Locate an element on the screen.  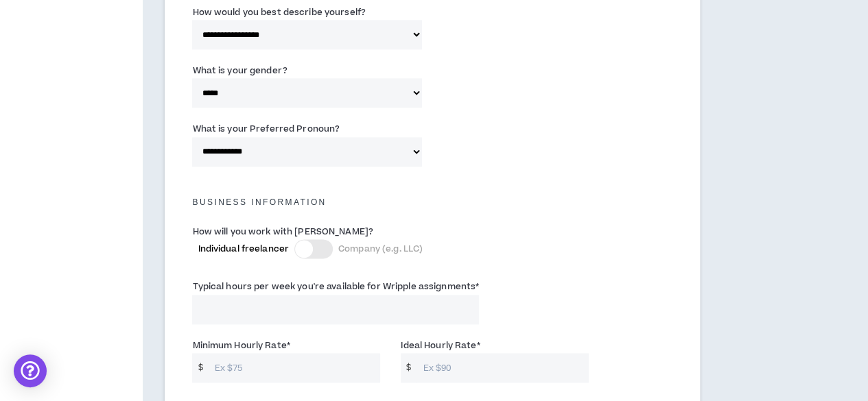
input: Ex $90 is located at coordinates (502, 368).